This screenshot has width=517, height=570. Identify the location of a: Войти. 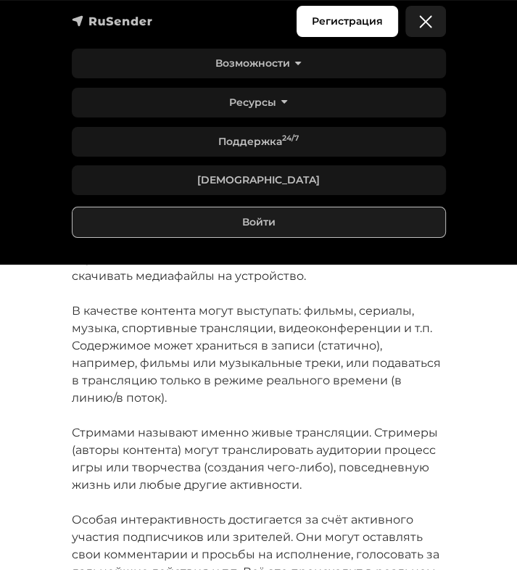
(259, 222).